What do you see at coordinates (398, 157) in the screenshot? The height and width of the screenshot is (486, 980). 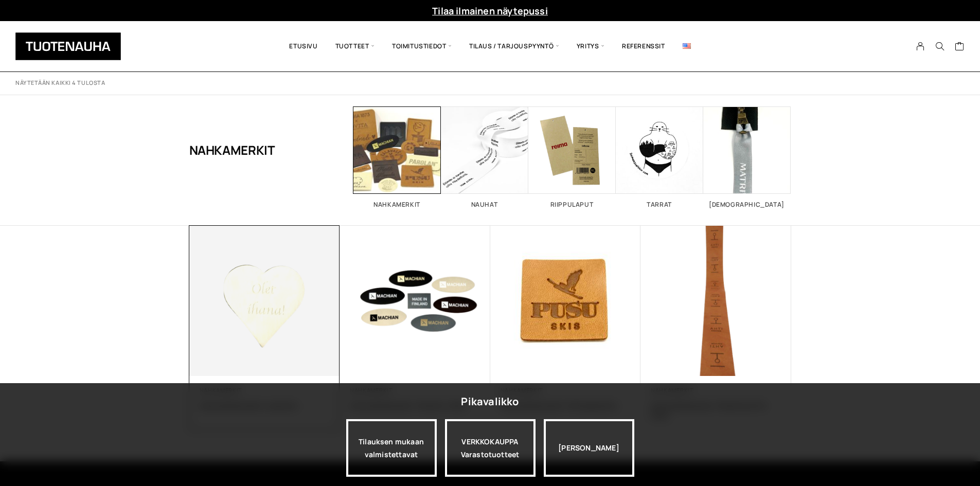 I see `a: Visit product category Nahkamerkit` at bounding box center [398, 157].